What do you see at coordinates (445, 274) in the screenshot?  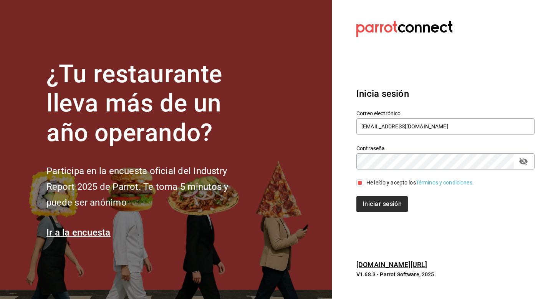 I see `p: V1.68.3 - Parrot Software, 2025.` at bounding box center [445, 274].